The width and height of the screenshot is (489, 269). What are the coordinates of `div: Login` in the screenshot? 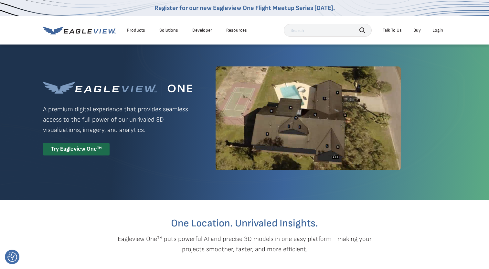 It's located at (437, 30).